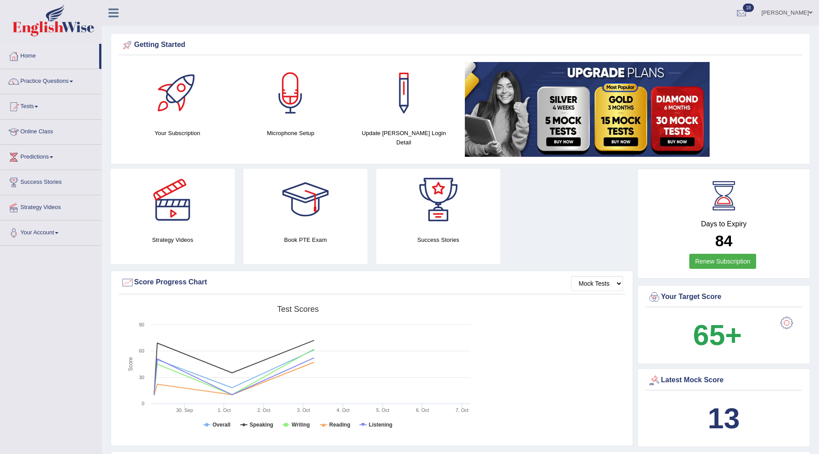 This screenshot has height=454, width=819. What do you see at coordinates (51, 131) in the screenshot?
I see `a: Online Class` at bounding box center [51, 131].